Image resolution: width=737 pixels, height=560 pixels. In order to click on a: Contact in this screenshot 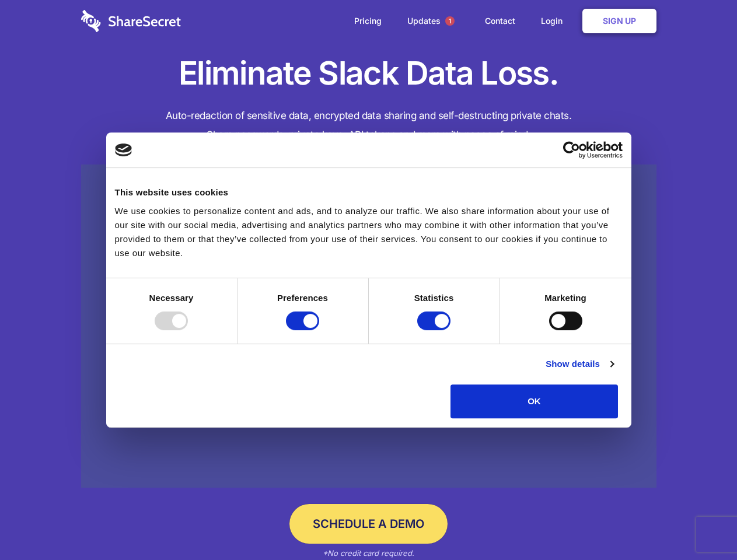, I will do `click(500, 21)`.